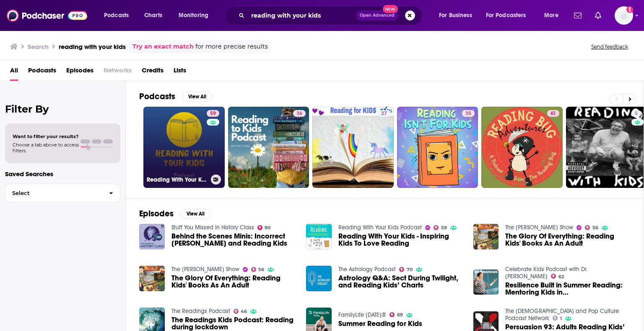 This screenshot has width=644, height=331. What do you see at coordinates (380, 324) in the screenshot?
I see `a: Summer Reading for Kids` at bounding box center [380, 324].